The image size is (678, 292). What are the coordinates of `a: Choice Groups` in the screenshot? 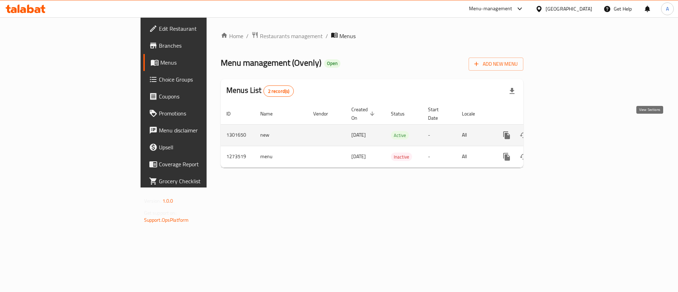 It's located at (199, 80).